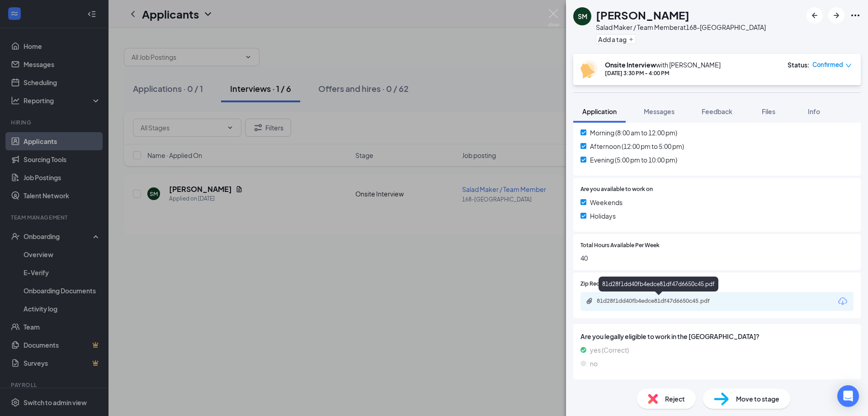  I want to click on a: Paperclip81d28f1dd40fb4edce81df47d6650c45.pdf, so click(659, 301).